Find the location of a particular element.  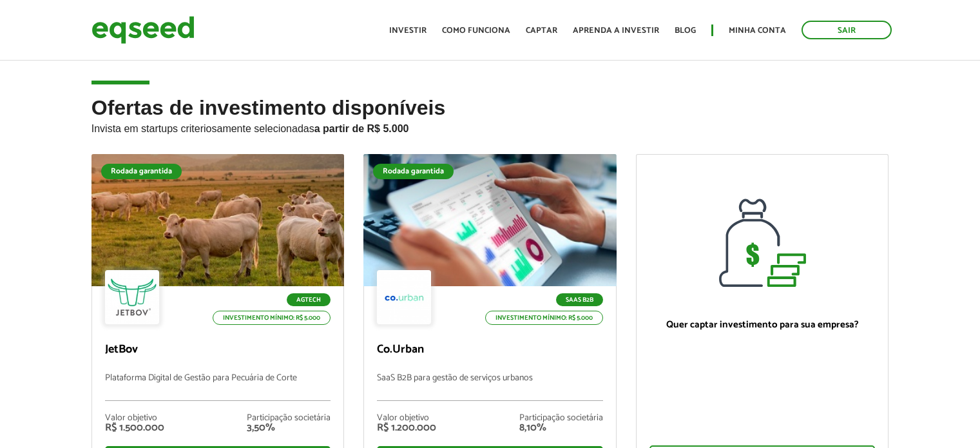

a: Minha conta is located at coordinates (757, 30).